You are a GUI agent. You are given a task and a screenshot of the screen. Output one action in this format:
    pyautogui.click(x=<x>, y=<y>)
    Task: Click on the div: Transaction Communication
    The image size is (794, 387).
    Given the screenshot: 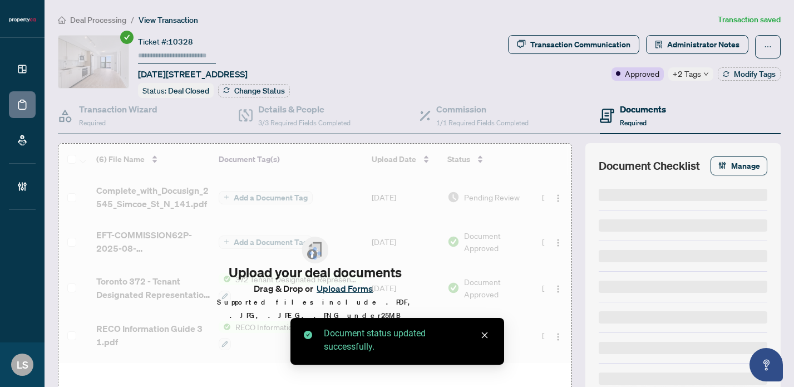 What is the action you would take?
    pyautogui.click(x=580, y=44)
    